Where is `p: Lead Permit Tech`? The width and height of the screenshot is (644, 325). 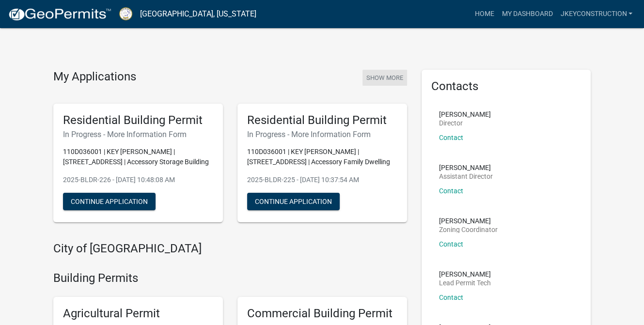
p: Lead Permit Tech is located at coordinates (465, 283).